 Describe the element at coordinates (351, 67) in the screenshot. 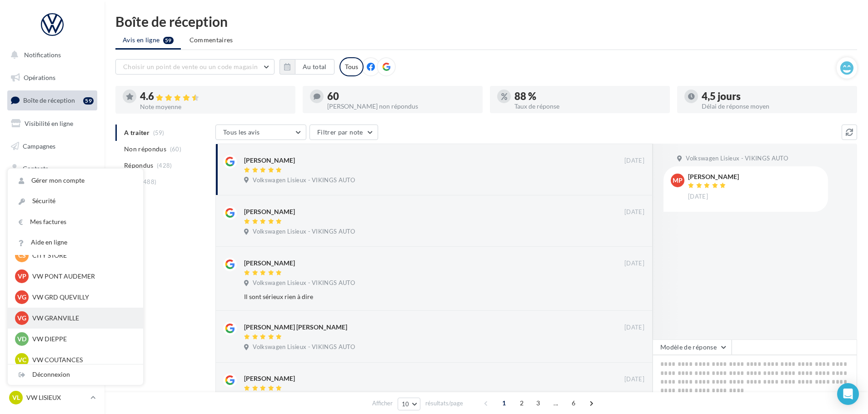

I see `div: Tous` at that location.